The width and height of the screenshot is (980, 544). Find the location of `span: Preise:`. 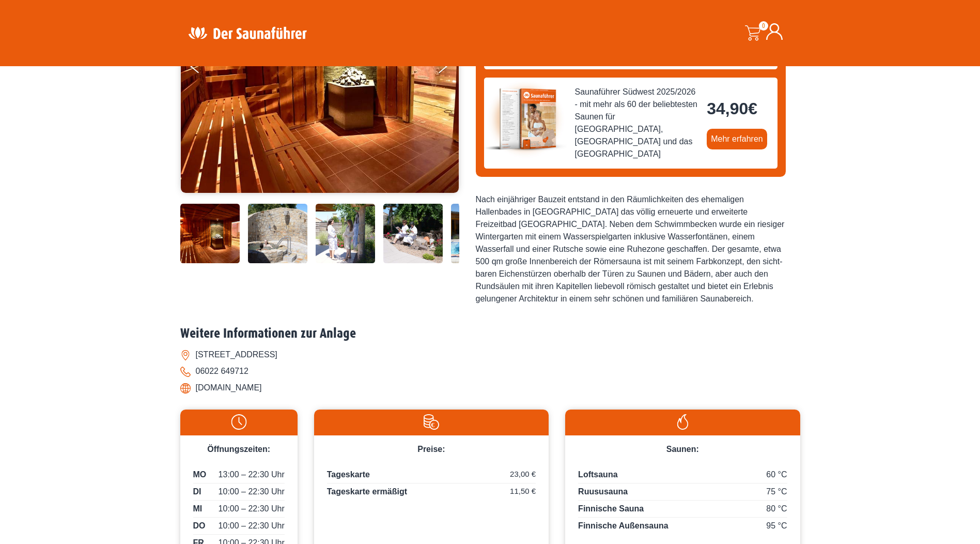

span: Preise: is located at coordinates (431, 448).